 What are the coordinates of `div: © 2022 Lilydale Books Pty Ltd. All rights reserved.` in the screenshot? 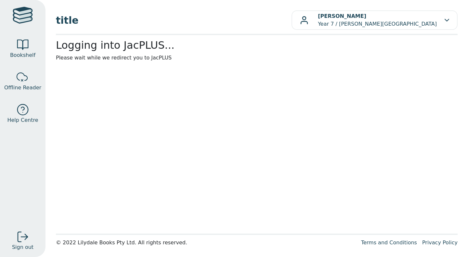 It's located at (206, 243).